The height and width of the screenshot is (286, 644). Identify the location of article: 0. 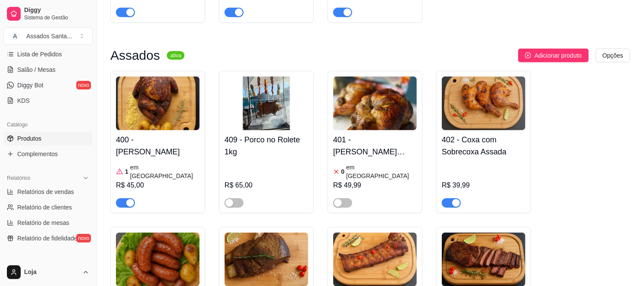
(343, 171).